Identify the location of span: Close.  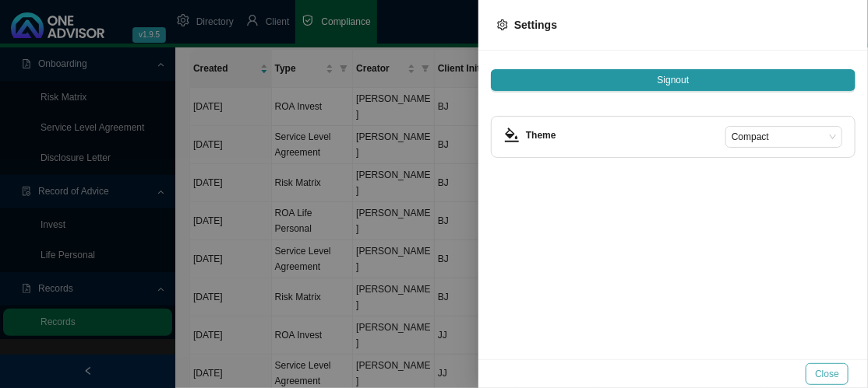
(827, 374).